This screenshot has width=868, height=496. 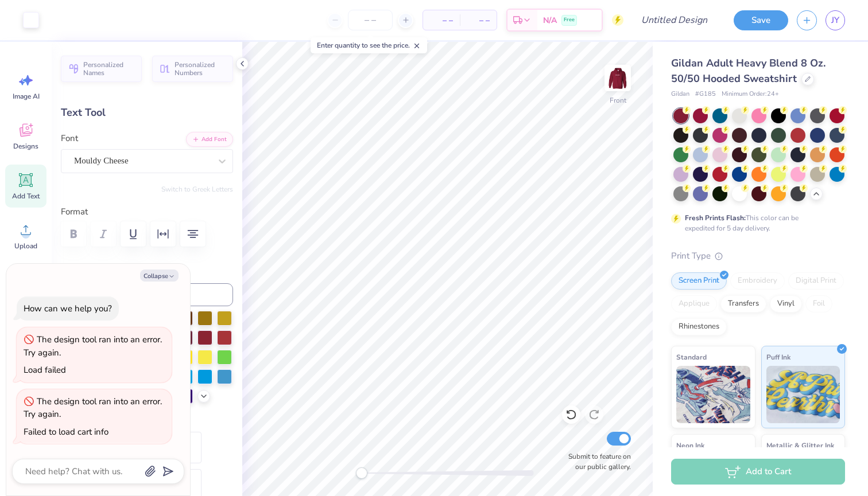 What do you see at coordinates (835, 20) in the screenshot?
I see `span: JY` at bounding box center [835, 20].